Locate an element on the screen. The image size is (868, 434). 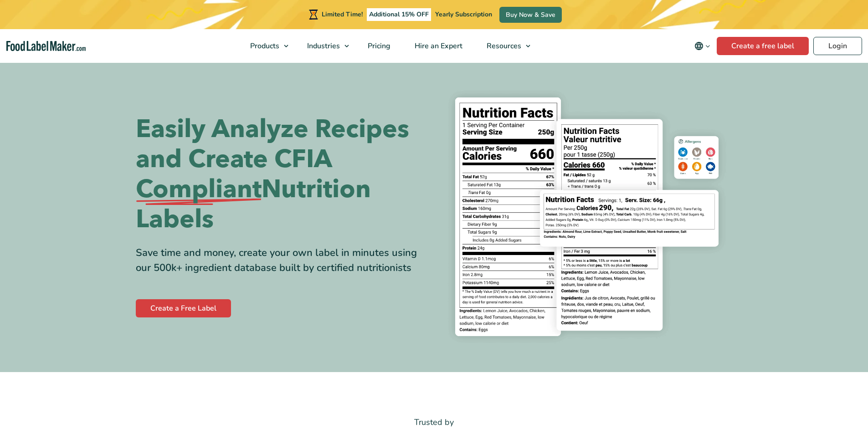
span: Additional 15% OFF is located at coordinates (399, 15).